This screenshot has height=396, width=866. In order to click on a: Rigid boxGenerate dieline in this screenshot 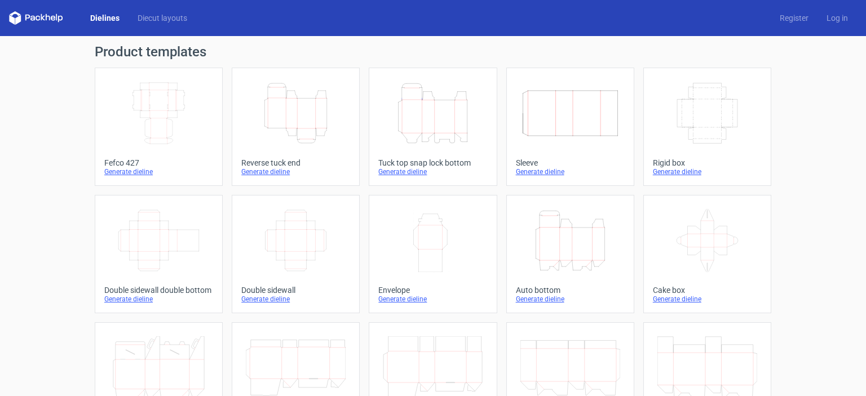, I will do `click(707, 127)`.